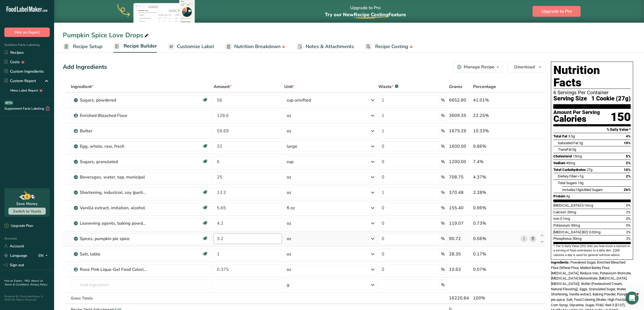  I want to click on div: Pumpkin Spice Love Drops, so click(106, 35).